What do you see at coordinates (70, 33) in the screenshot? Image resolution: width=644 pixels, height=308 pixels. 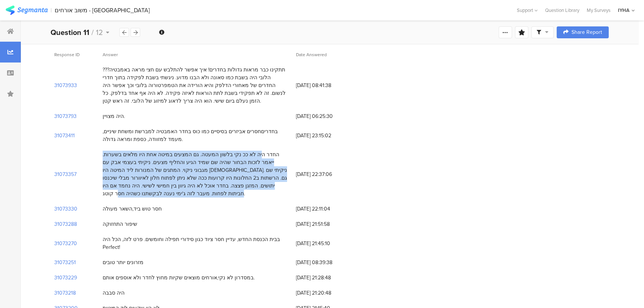 I see `b: Question 11` at bounding box center [70, 33].